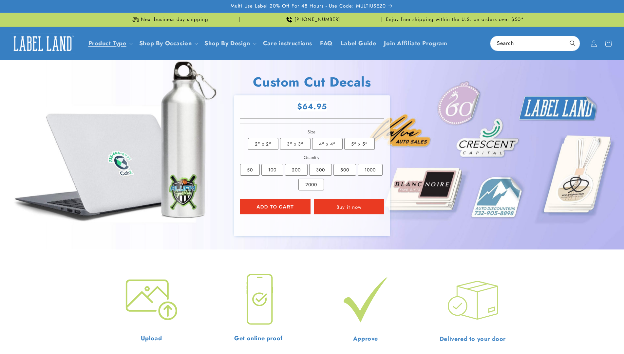  Describe the element at coordinates (151, 299) in the screenshot. I see `img: Decal page upload icon` at that location.